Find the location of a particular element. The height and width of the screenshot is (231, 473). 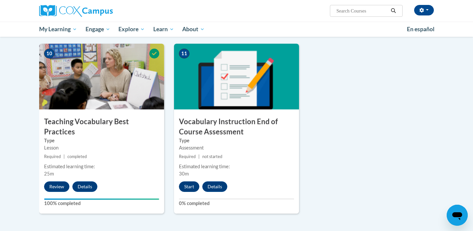

span: completed is located at coordinates (77, 157).